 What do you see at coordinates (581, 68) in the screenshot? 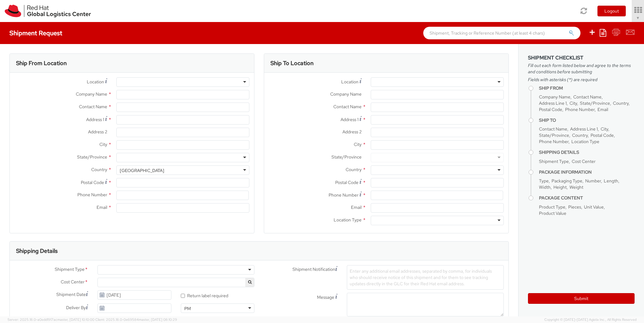
I see `span: Fill out each form listed below and agree to the terms and conditions before submitting` at bounding box center [581, 68].